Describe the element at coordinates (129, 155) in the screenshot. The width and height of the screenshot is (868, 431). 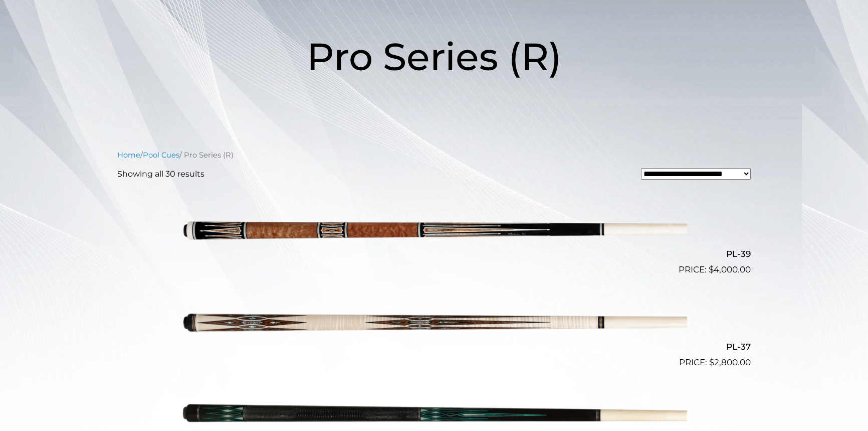
I see `a: Home` at that location.